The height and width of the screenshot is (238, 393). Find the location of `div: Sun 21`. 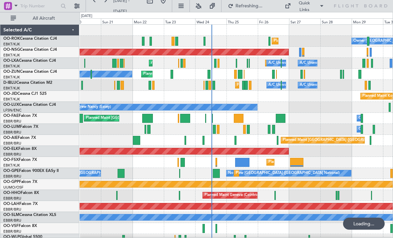

div: Sun 21 is located at coordinates (117, 21).